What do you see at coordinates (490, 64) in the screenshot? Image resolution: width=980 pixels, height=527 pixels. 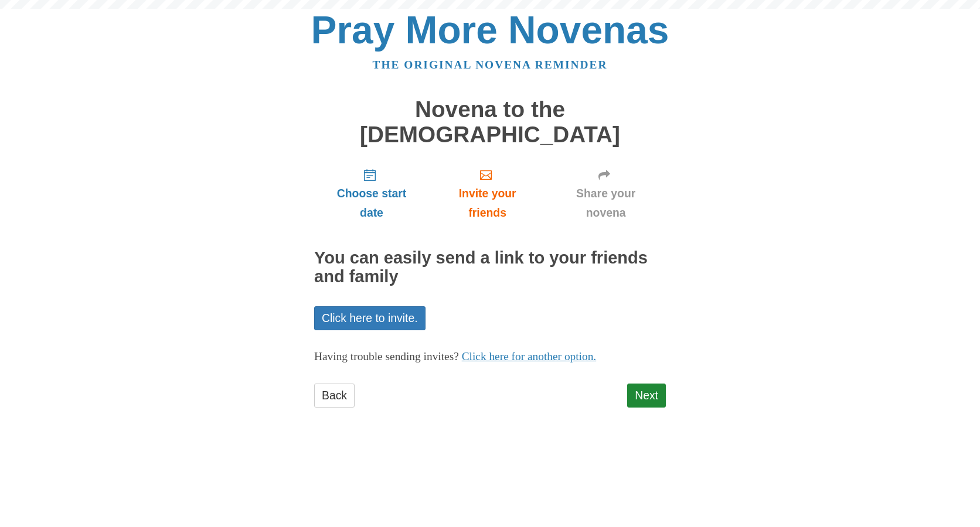 I see `a: The original novena reminder` at bounding box center [490, 64].